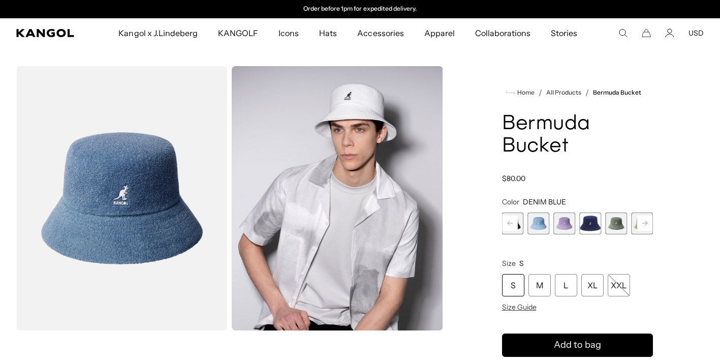 This screenshot has width=720, height=361. Describe the element at coordinates (642, 223) in the screenshot. I see `div: 8 of 11` at that location.